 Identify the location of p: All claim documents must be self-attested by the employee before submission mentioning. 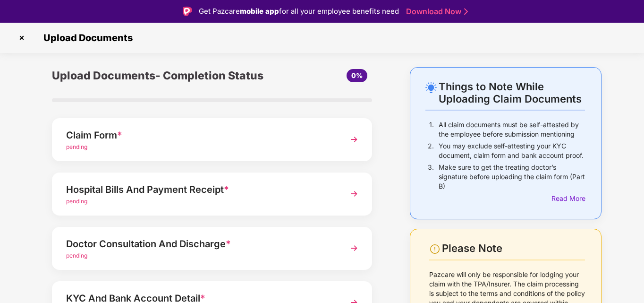
(511, 130).